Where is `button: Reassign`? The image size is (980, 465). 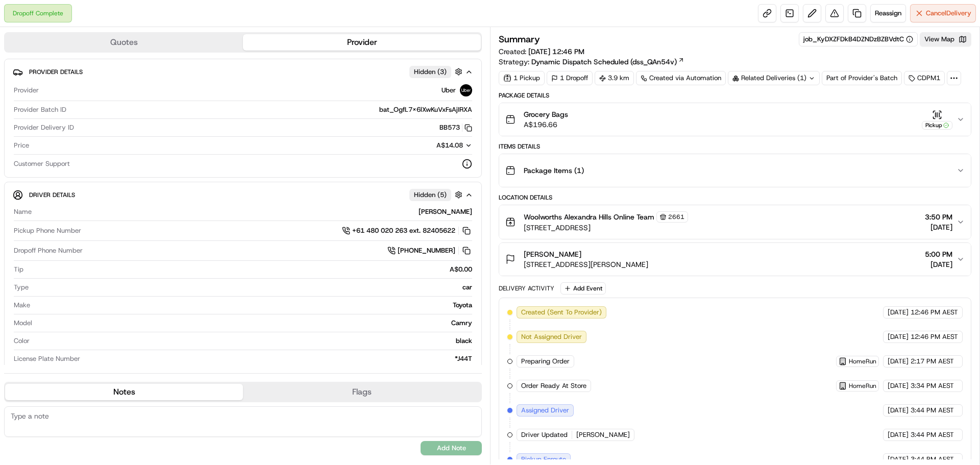
button: Reassign is located at coordinates (888, 14).